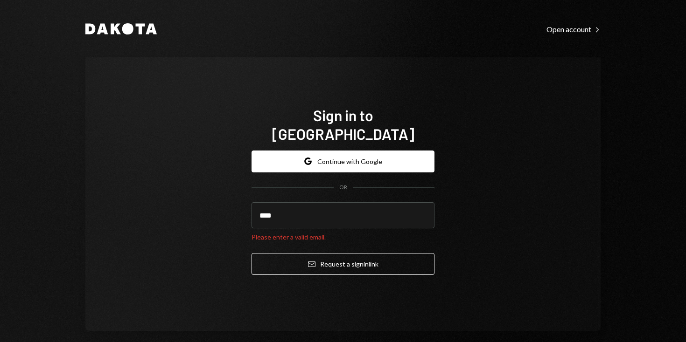  What do you see at coordinates (343, 264) in the screenshot?
I see `button: Request a signinlink` at bounding box center [343, 264].